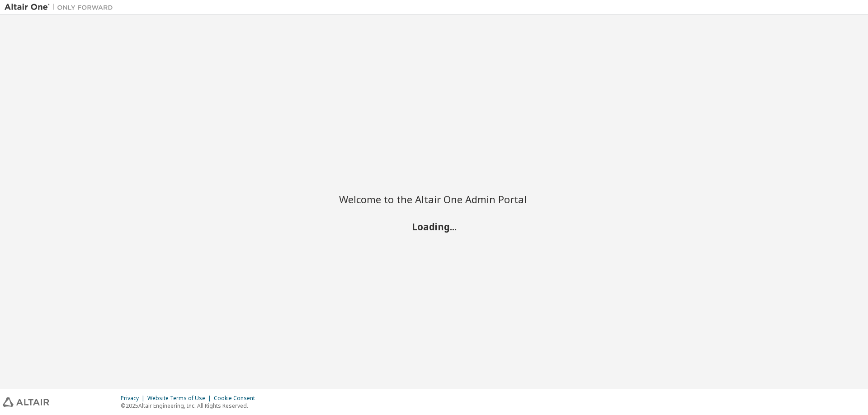  I want to click on h2: Loading..., so click(434, 226).